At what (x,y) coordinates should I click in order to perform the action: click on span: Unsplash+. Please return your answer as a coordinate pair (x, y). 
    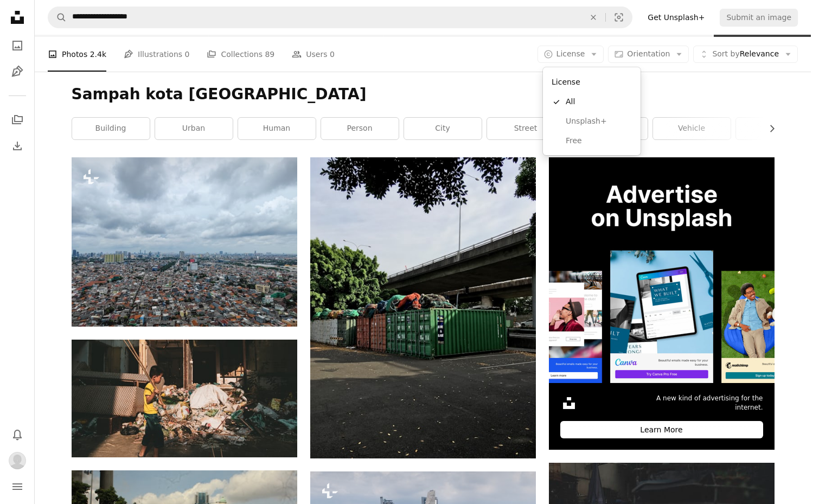
    Looking at the image, I should click on (598, 121).